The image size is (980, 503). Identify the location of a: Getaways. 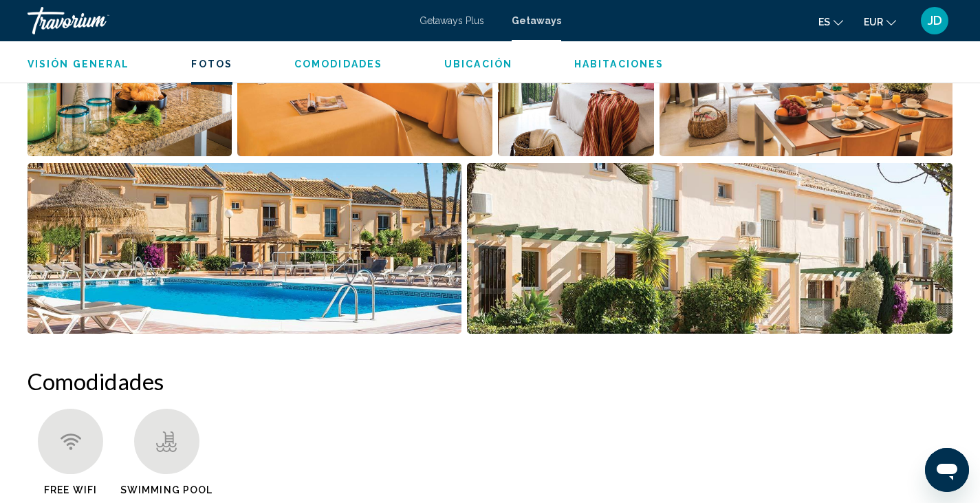
(536, 21).